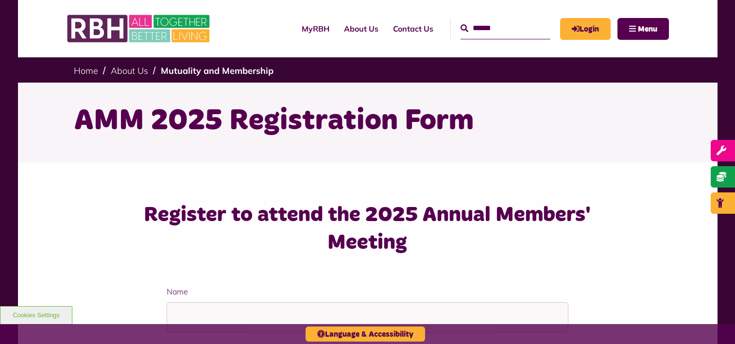  I want to click on img: RBH, so click(139, 29).